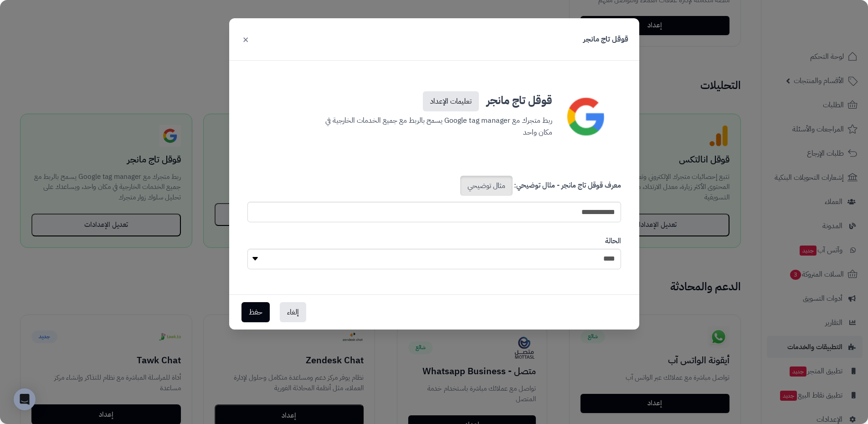 Image resolution: width=868 pixels, height=424 pixels. I want to click on img: google-icon.png, so click(585, 116).